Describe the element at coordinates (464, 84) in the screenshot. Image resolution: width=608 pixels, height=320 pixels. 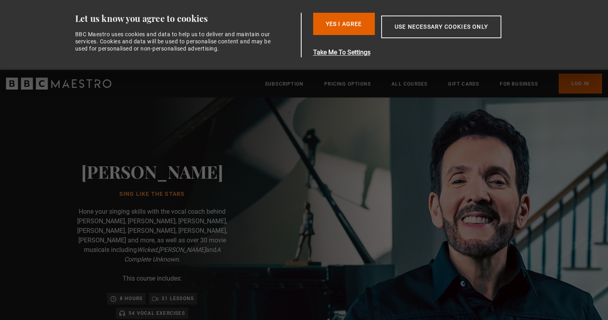
I see `a: Gift Cards` at that location.